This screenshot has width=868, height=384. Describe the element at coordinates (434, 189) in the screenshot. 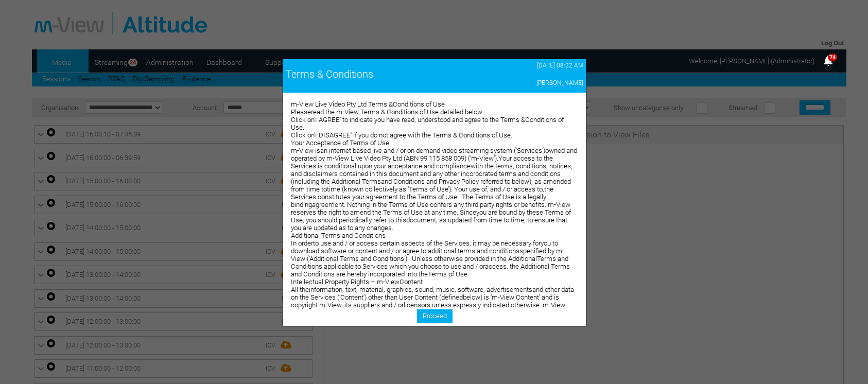

I see `span: m-View isan internet based live and / or on demand video streaming system (‘Services’)owned and o...` at that location.